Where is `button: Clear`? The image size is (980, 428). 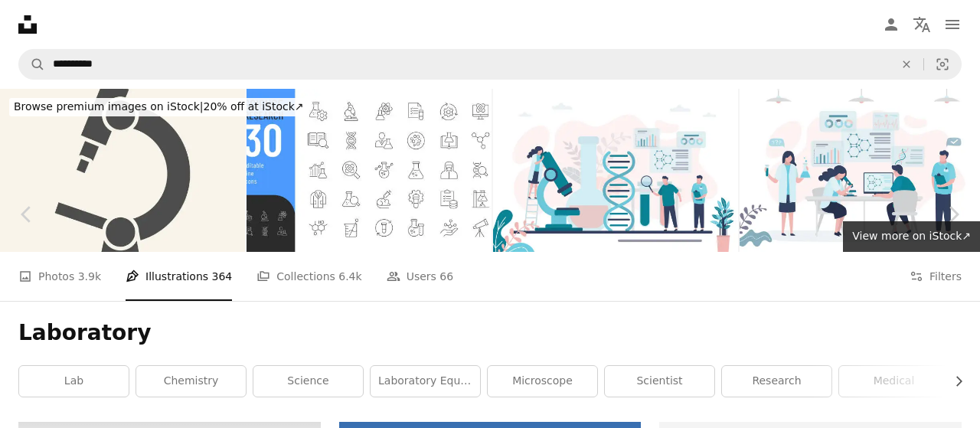 button: Clear is located at coordinates (907, 65).